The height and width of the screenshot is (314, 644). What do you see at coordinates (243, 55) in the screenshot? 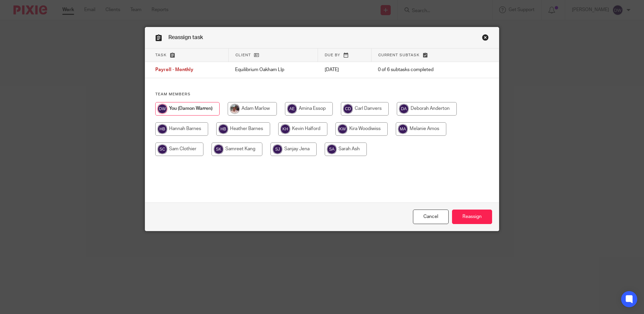
I see `span: Client` at bounding box center [243, 55].